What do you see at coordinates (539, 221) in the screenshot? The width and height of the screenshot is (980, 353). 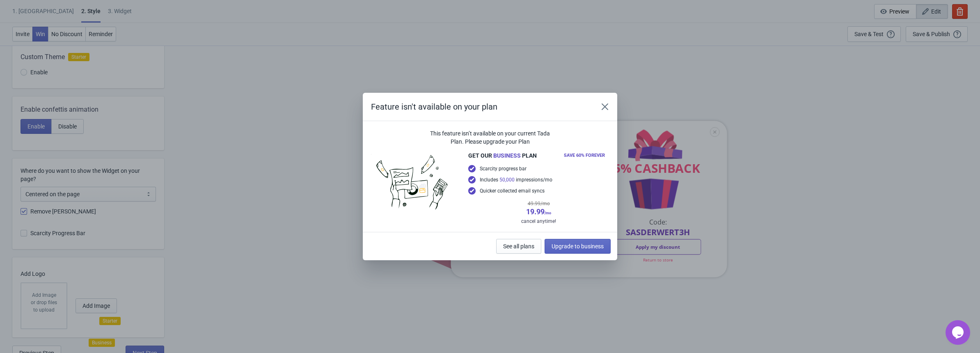 I see `div: cancel anytime!` at bounding box center [539, 221].